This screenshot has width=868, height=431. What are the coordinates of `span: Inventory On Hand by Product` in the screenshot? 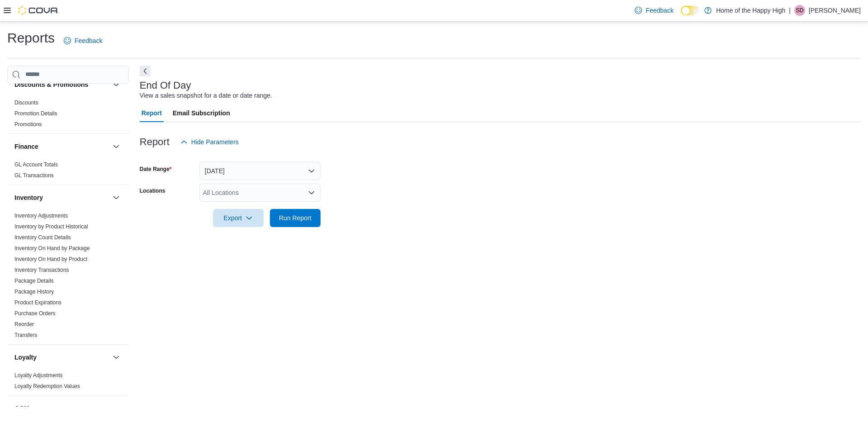 It's located at (51, 259).